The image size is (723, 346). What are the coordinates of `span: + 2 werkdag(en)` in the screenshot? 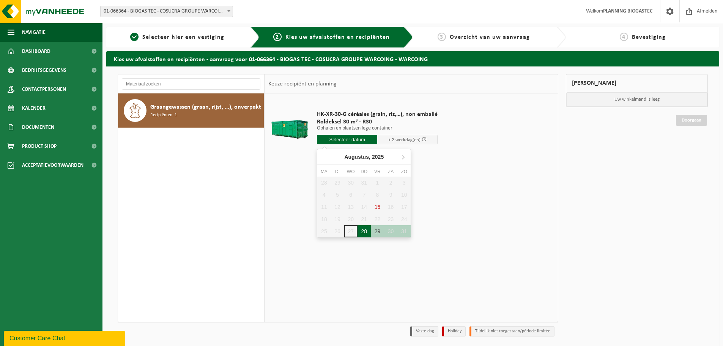 It's located at (404, 140).